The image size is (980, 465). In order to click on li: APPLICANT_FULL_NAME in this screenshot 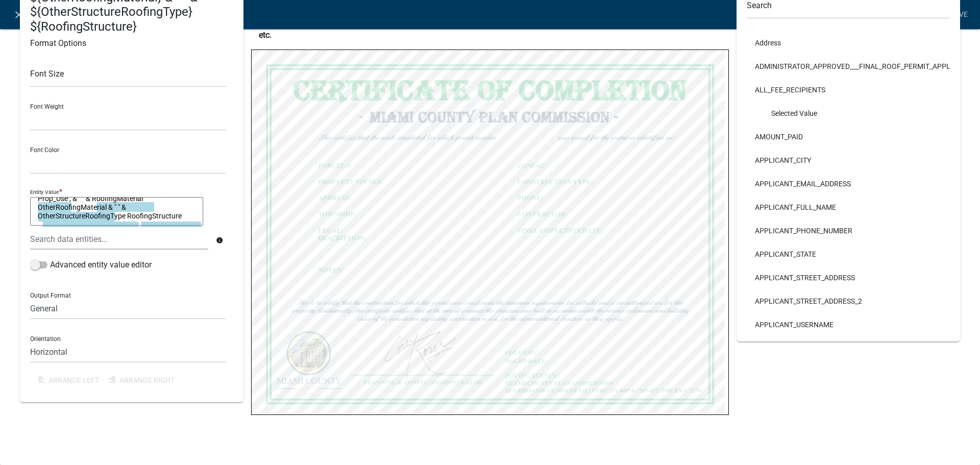, I will do `click(849, 207)`.